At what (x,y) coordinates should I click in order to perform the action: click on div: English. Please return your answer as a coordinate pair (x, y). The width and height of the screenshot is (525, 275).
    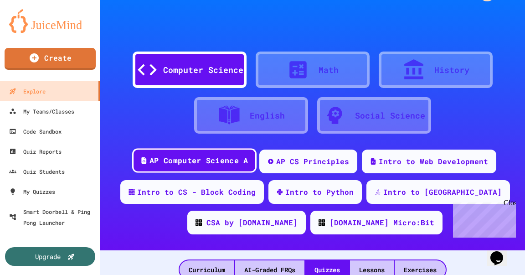
    Looking at the image, I should click on (267, 115).